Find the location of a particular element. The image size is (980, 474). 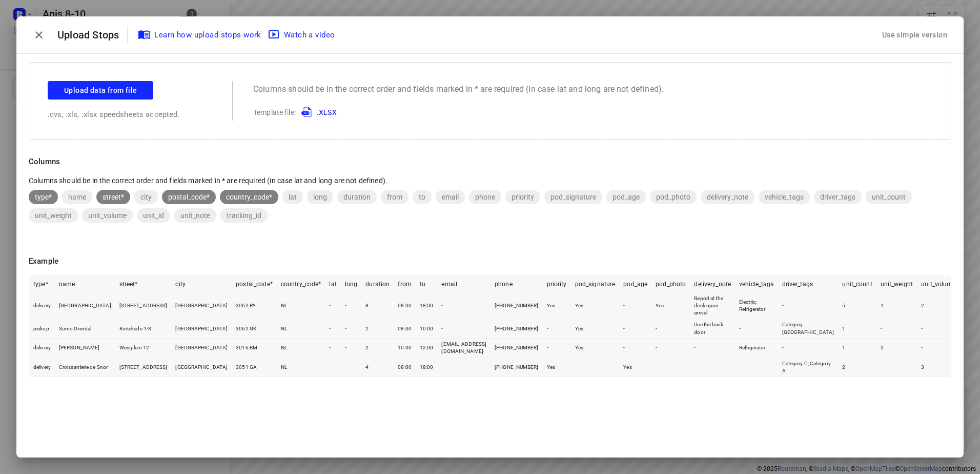

td: 4 is located at coordinates (377, 367).